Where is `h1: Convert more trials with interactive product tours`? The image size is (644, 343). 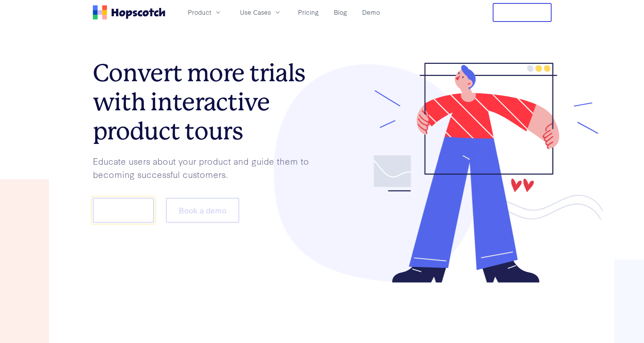
h1: Convert more trials with interactive product tours is located at coordinates (207, 102).